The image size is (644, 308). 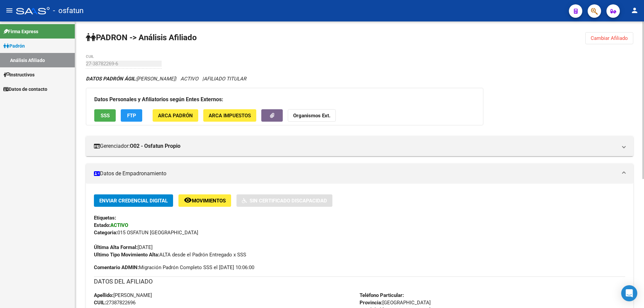 I want to click on strong: Organismos Ext., so click(x=312, y=116).